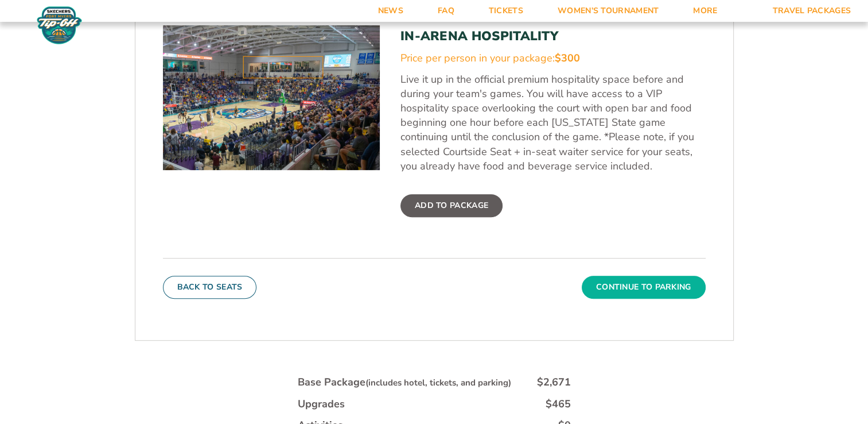  Describe the element at coordinates (210, 287) in the screenshot. I see `button: Back To Seats` at that location.